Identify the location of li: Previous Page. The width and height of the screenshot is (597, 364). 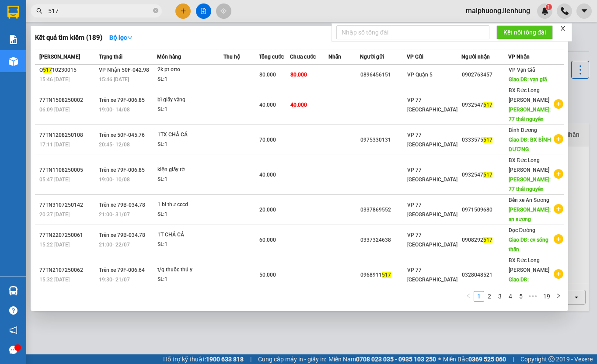
(468, 296).